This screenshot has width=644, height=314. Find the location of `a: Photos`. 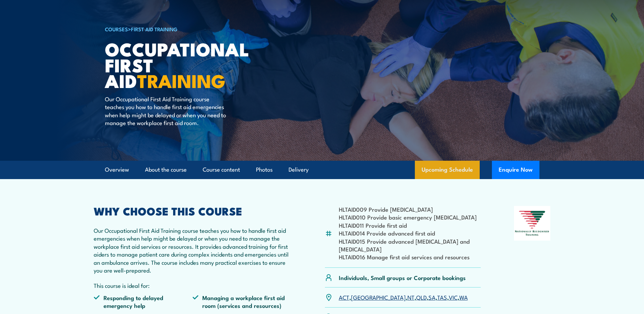

a: Photos is located at coordinates (264, 170).